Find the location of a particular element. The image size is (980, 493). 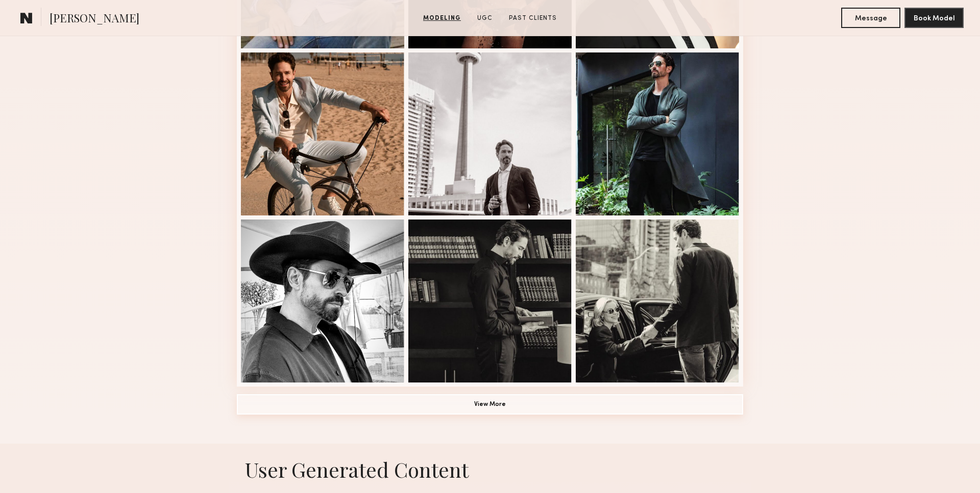

button: View More is located at coordinates (490, 405).